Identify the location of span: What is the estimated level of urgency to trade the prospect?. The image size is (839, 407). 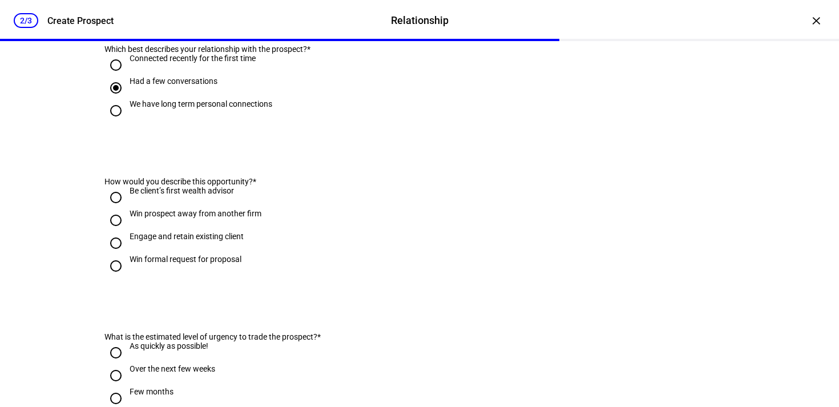
(211, 337).